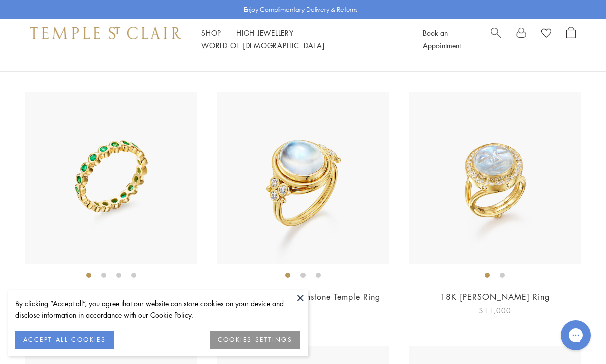 The height and width of the screenshot is (364, 606). What do you see at coordinates (495, 310) in the screenshot?
I see `span: $11,000` at bounding box center [495, 310].